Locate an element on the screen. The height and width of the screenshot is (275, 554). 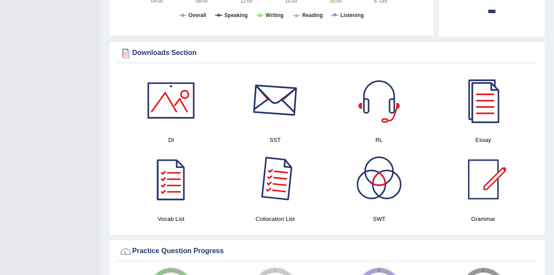
tspan: Speaking is located at coordinates (236, 15).